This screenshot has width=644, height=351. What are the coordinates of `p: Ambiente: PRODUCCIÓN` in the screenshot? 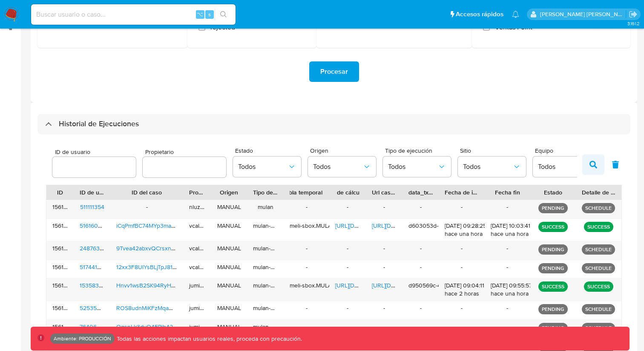 It's located at (82, 338).